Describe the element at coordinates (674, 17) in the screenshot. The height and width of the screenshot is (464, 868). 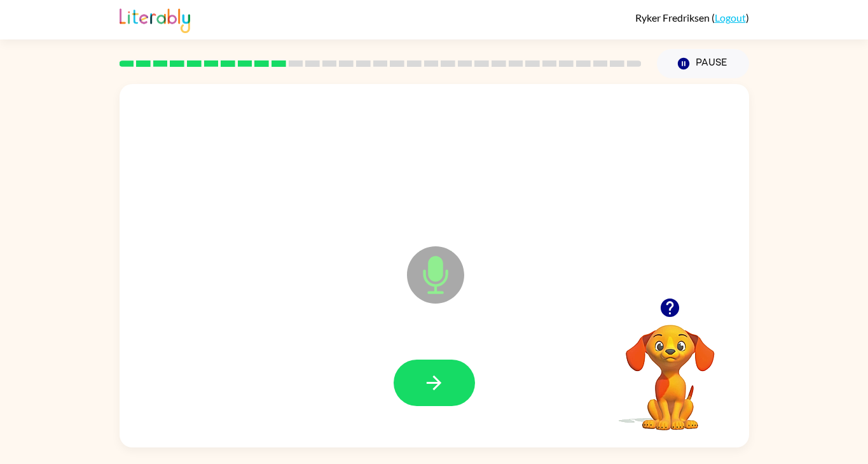
I see `span: Ryker Fredriksen` at that location.